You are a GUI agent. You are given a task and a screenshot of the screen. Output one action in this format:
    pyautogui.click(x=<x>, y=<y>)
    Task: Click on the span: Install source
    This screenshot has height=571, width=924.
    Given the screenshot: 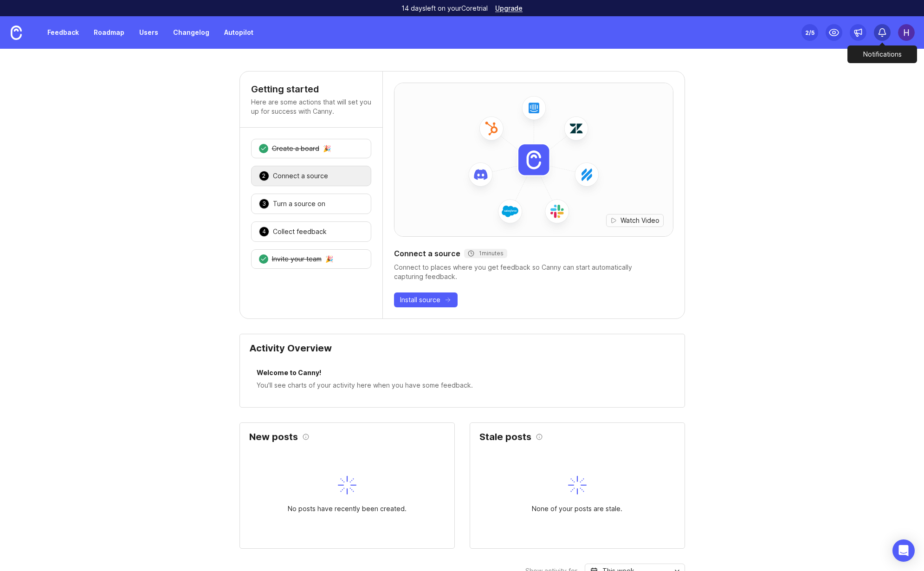 What is the action you would take?
    pyautogui.click(x=420, y=300)
    